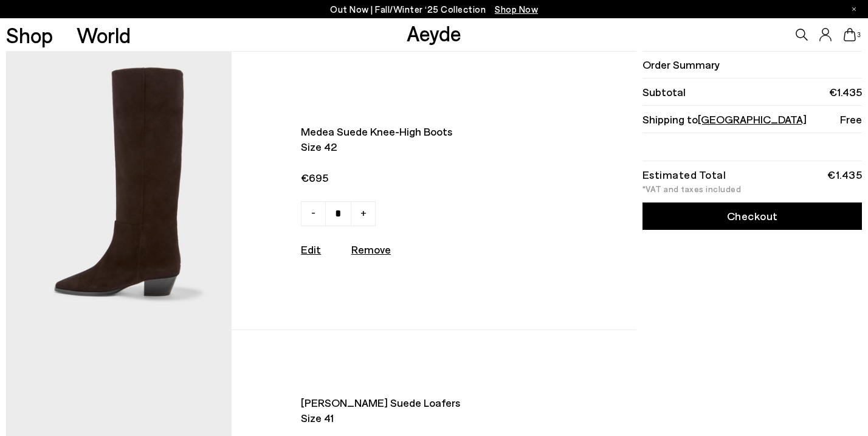 Image resolution: width=868 pixels, height=436 pixels. I want to click on span: Size 41, so click(424, 418).